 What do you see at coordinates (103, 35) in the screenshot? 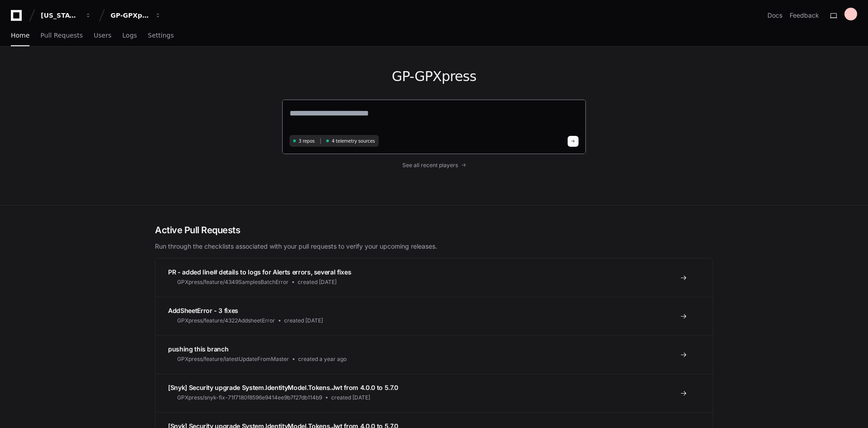
I see `span: Users` at bounding box center [103, 35].